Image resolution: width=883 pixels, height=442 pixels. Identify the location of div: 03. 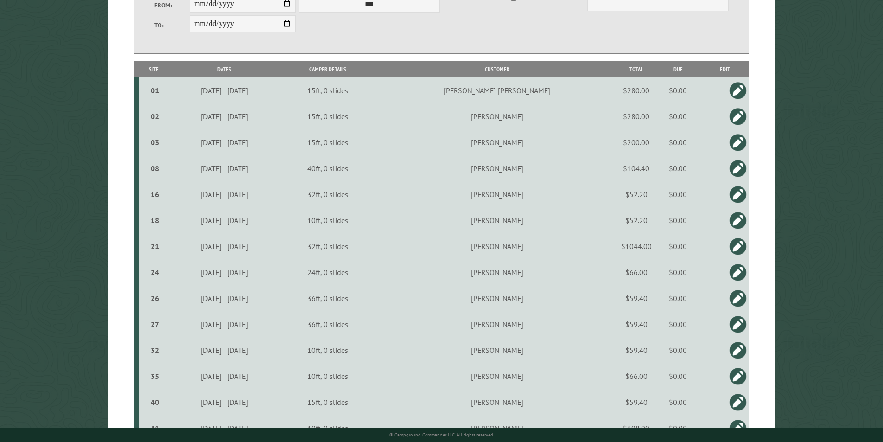
(155, 142).